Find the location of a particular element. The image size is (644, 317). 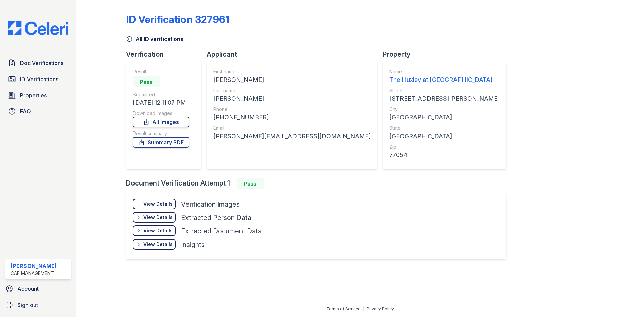

div: Extracted Person Data is located at coordinates (216, 218).